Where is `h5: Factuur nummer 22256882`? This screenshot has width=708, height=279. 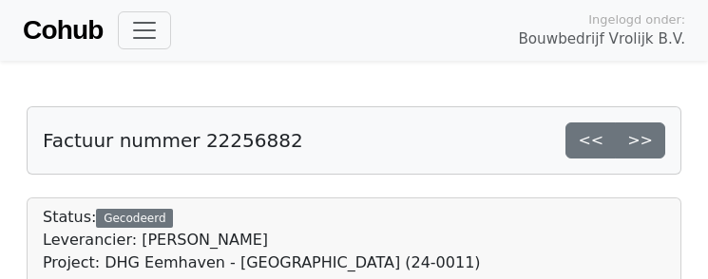
h5: Factuur nummer 22256882 is located at coordinates (173, 141).